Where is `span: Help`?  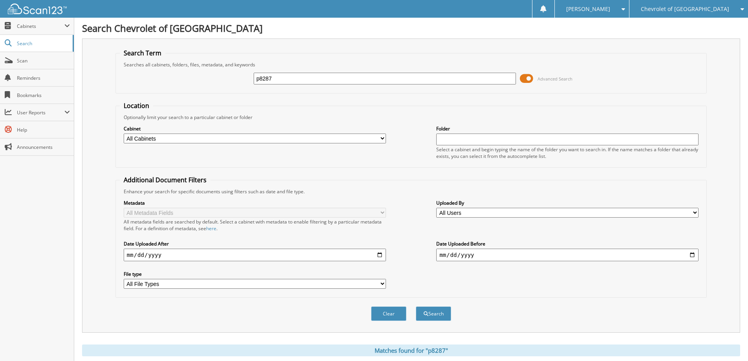
span: Help is located at coordinates (43, 130).